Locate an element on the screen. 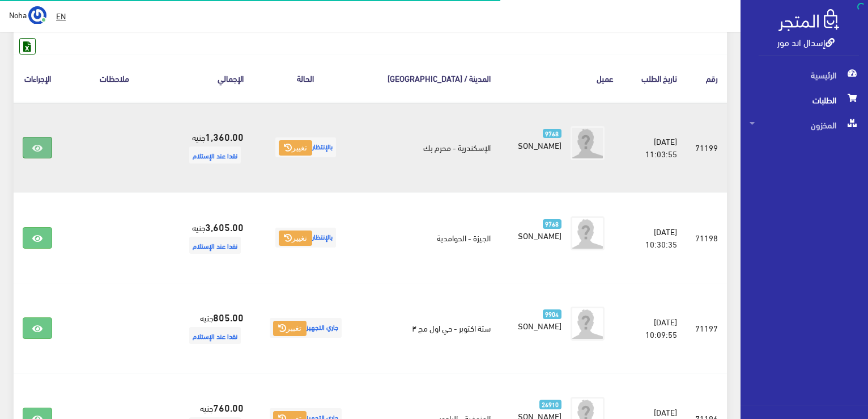 This screenshot has width=868, height=419. th: الحالة is located at coordinates (305, 78).